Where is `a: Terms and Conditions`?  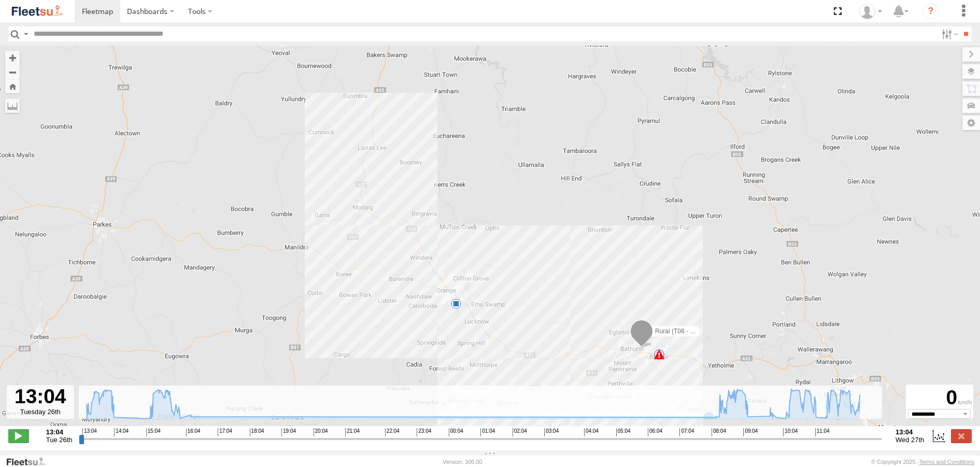 a: Terms and Conditions is located at coordinates (947, 461).